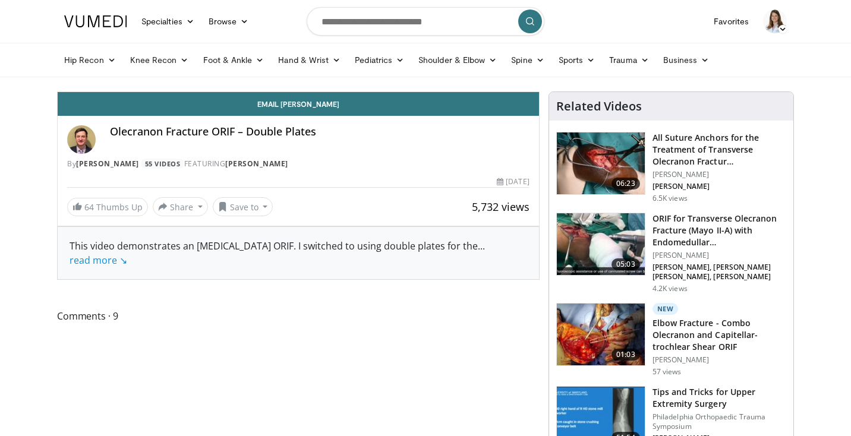  Describe the element at coordinates (379, 60) in the screenshot. I see `a: Pediatrics` at that location.